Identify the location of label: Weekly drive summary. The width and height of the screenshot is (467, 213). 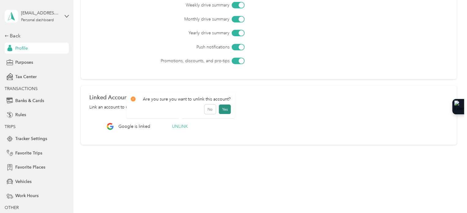
(176, 5).